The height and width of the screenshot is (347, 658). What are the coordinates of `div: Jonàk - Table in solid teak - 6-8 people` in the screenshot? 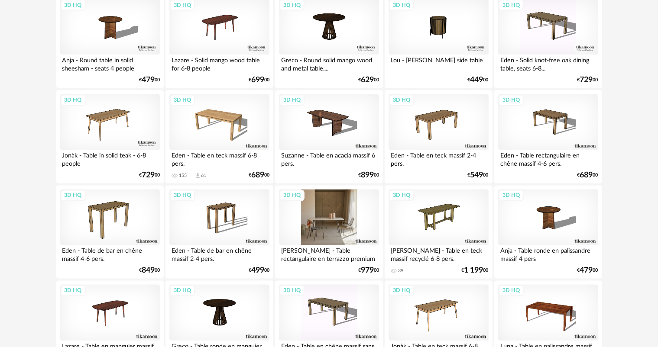 It's located at (110, 159).